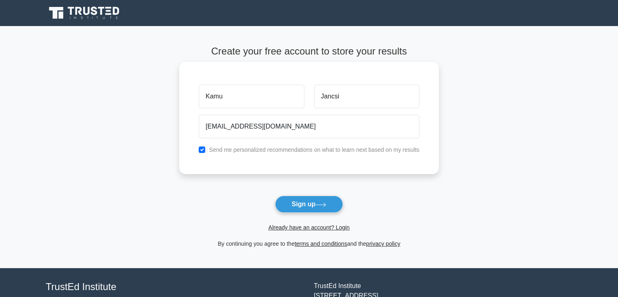 This screenshot has height=297, width=618. Describe the element at coordinates (251, 96) in the screenshot. I see `input: First name` at that location.